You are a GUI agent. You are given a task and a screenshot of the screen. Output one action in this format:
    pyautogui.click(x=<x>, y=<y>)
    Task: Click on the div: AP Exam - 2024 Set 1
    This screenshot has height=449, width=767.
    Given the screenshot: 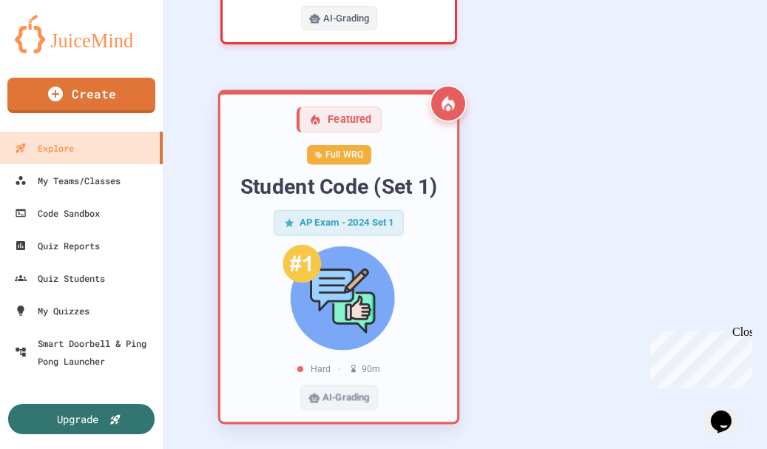 What is the action you would take?
    pyautogui.click(x=339, y=223)
    